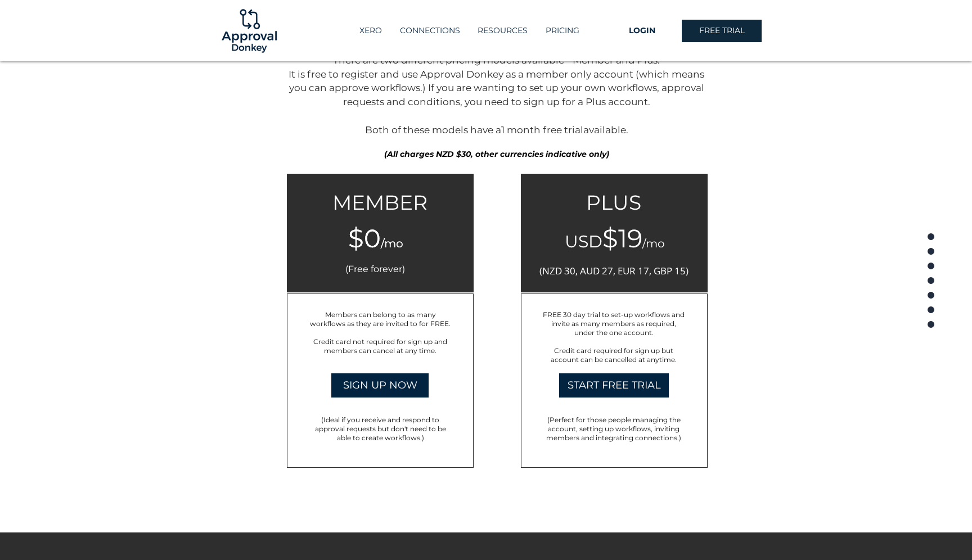  What do you see at coordinates (721, 31) in the screenshot?
I see `span: FREE TRIAL` at bounding box center [721, 31].